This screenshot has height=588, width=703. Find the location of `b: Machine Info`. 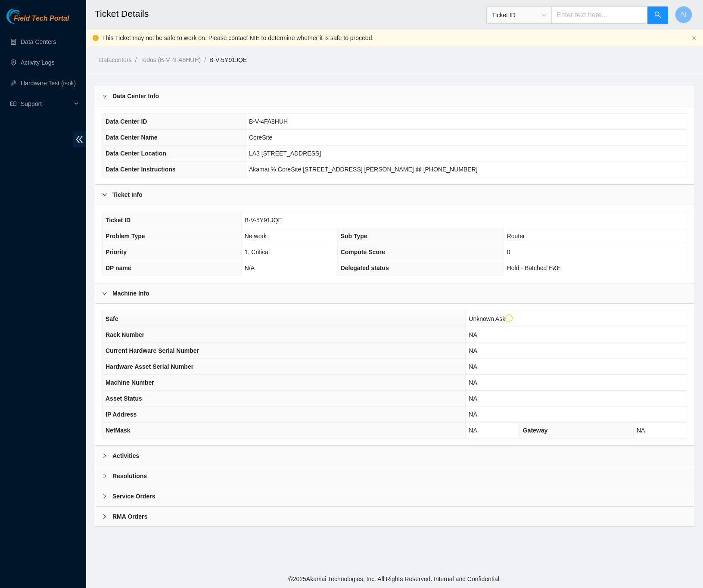

b: Machine Info is located at coordinates (131, 293).